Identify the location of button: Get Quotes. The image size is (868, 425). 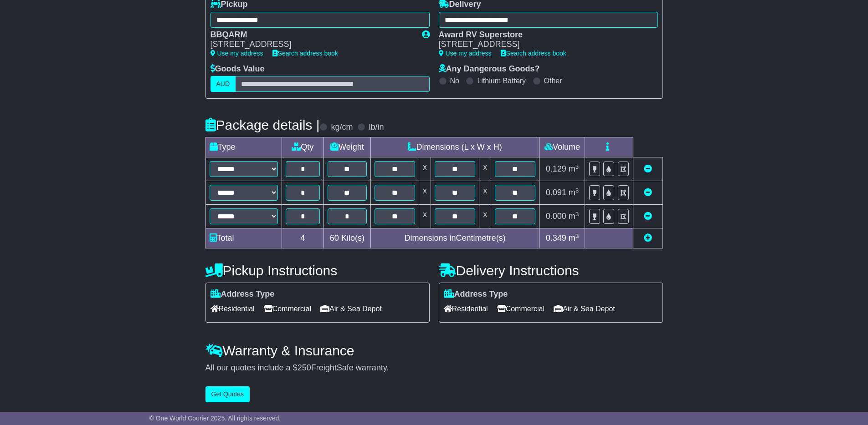
(228, 394).